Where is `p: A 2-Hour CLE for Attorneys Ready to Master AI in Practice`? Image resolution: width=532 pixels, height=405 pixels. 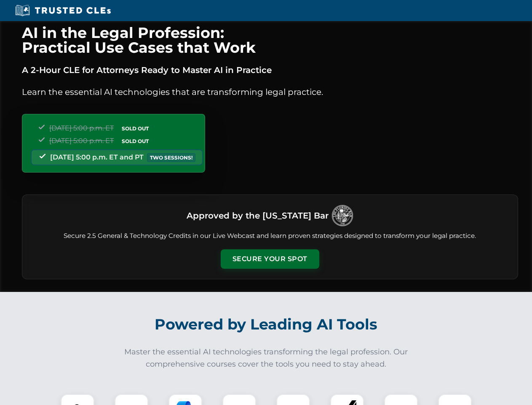 p: A 2-Hour CLE for Attorneys Ready to Master AI in Practice is located at coordinates (270, 70).